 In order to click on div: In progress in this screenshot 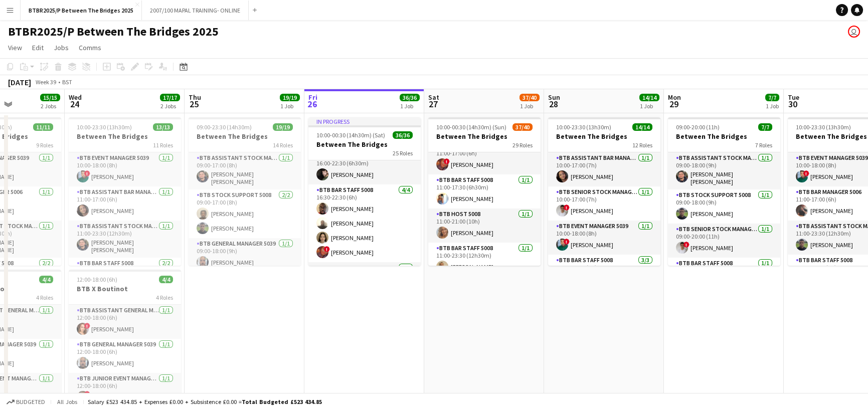, I will do `click(365, 121)`.